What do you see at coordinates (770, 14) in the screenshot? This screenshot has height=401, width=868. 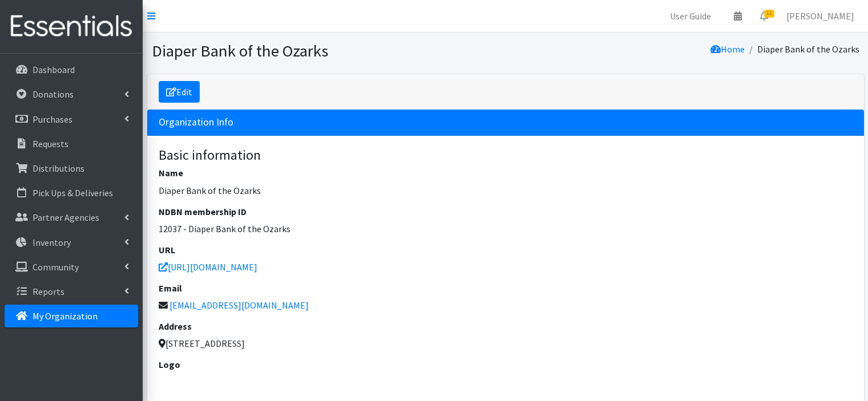 I see `span: 11` at bounding box center [770, 14].